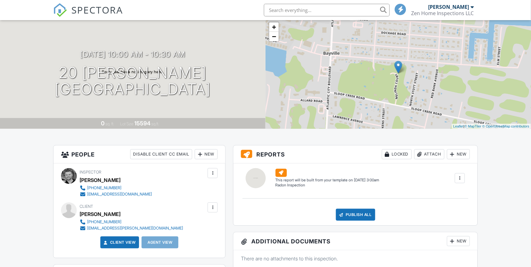  What do you see at coordinates (274, 27) in the screenshot?
I see `a: Zoom in` at bounding box center [274, 27].